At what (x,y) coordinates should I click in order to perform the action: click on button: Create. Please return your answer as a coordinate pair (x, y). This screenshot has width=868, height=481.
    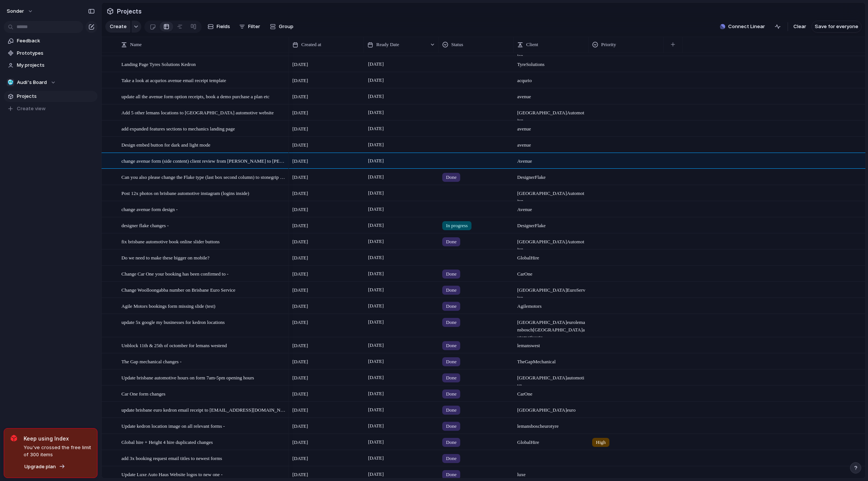
    Looking at the image, I should click on (118, 27).